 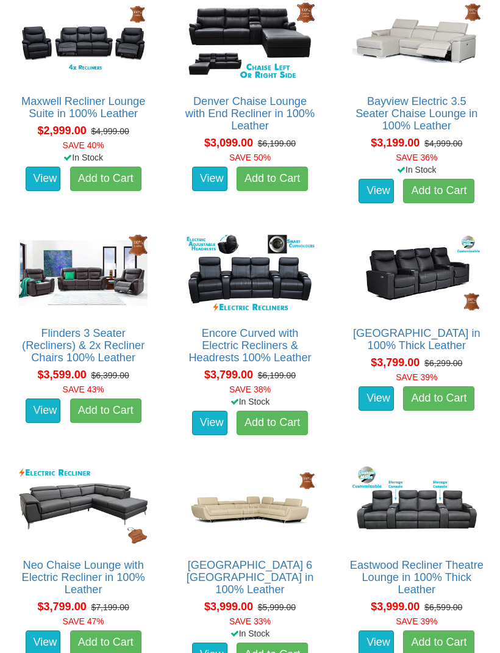 What do you see at coordinates (417, 505) in the screenshot?
I see `img: Eastwood Recliner Theatre Lounge in 100% Thick Leather` at bounding box center [417, 505].